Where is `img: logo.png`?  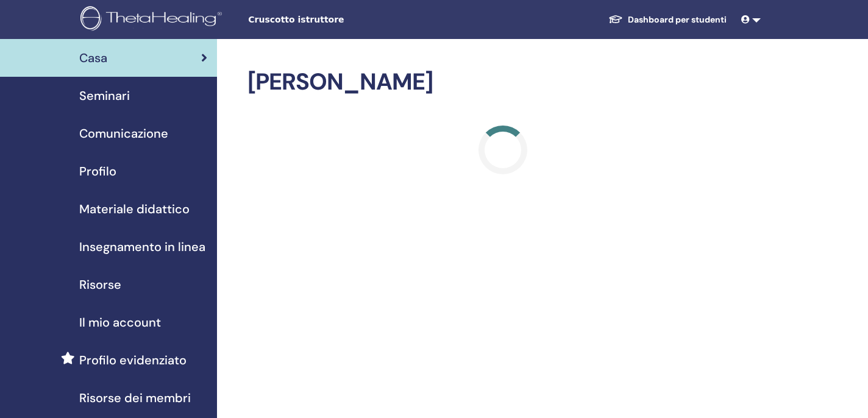
img: logo.png is located at coordinates (153, 19).